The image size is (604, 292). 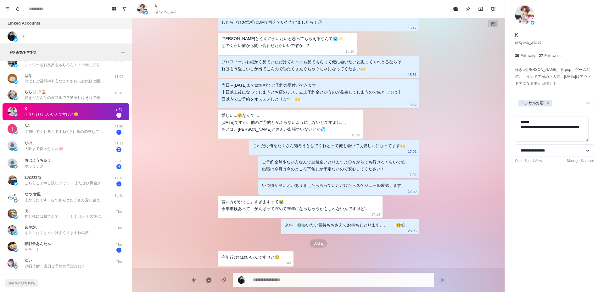 What do you see at coordinates (345, 225) in the screenshot?
I see `div: 来年！😭会いたい気持ちおさえてお待ちしとります、、！！😭笑` at bounding box center [345, 225].